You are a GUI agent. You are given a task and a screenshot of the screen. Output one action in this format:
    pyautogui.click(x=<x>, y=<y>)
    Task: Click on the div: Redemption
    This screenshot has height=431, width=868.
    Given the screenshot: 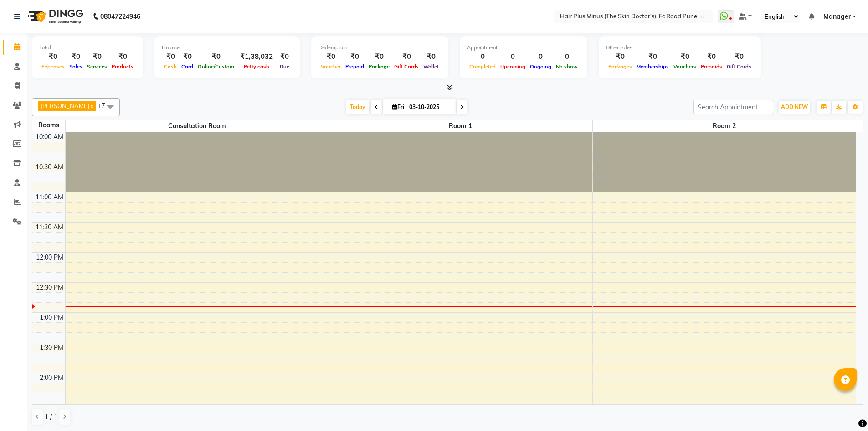 What is the action you would take?
    pyautogui.click(x=380, y=48)
    